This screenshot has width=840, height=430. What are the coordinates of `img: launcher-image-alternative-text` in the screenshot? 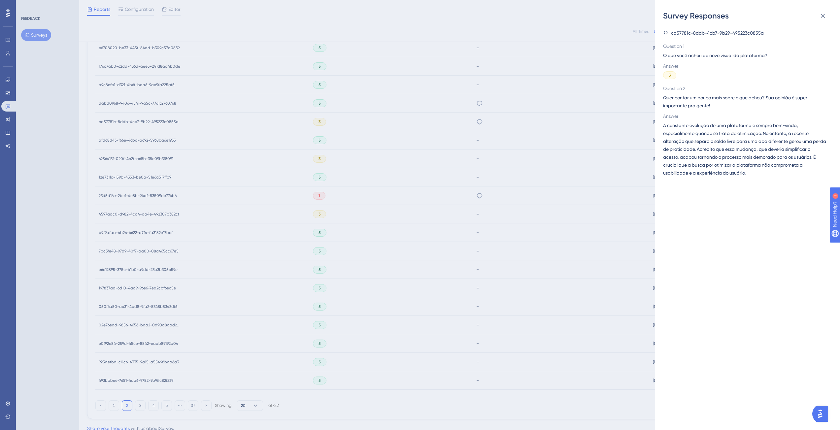 It's located at (8, 10).